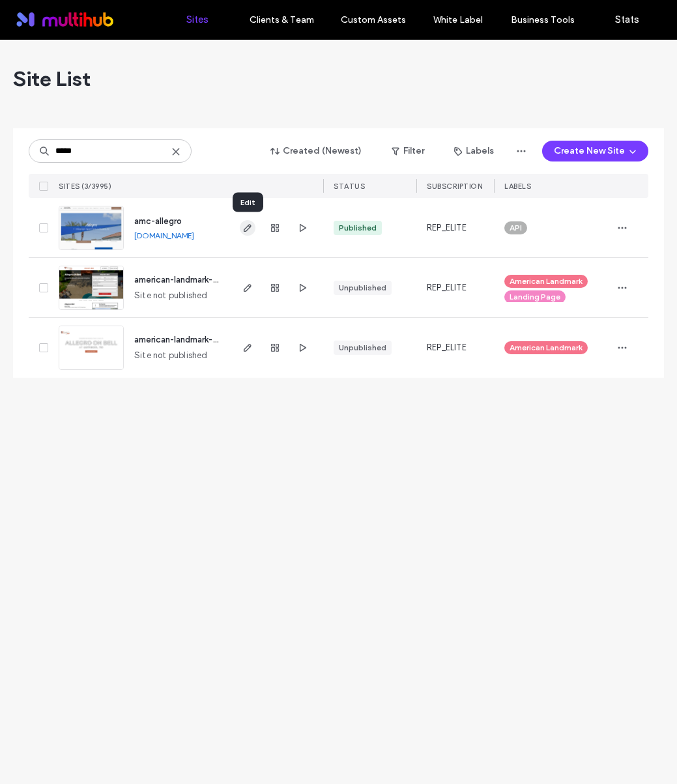 Image resolution: width=677 pixels, height=784 pixels. What do you see at coordinates (374, 19) in the screenshot?
I see `label: Custom Assets` at bounding box center [374, 19].